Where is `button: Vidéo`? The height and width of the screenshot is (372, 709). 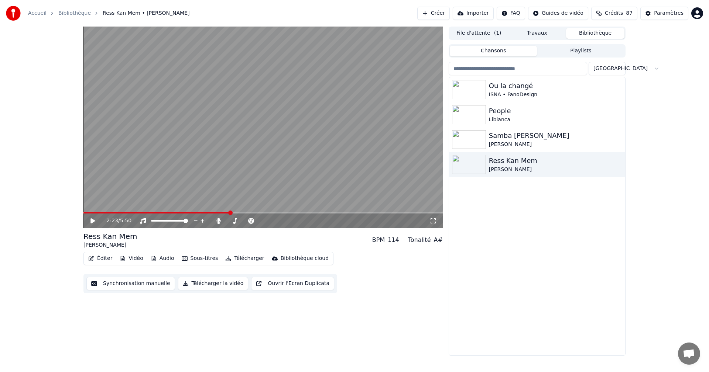
button: Vidéo is located at coordinates (131, 259).